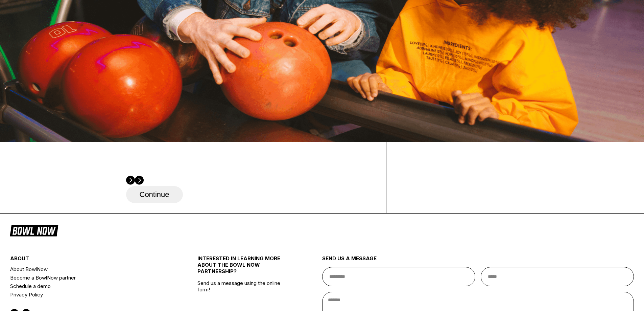  What do you see at coordinates (88, 260) in the screenshot?
I see `div: about` at bounding box center [88, 260].